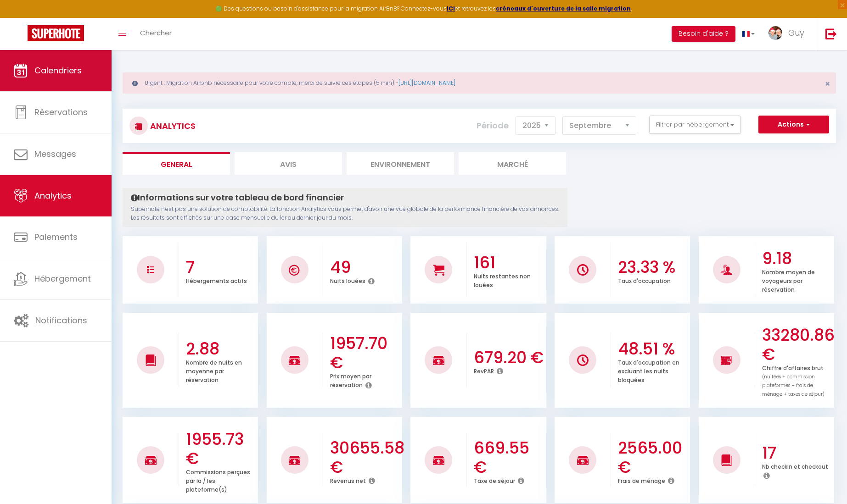  I want to click on span: (nuitées + commission plateformes + frais de ménage + taxes de séjour), so click(793, 385).